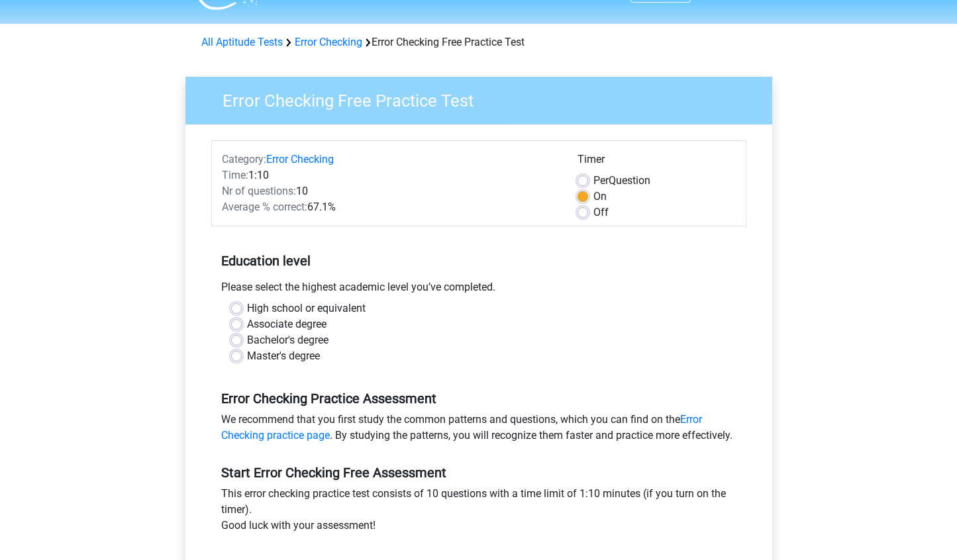 The image size is (957, 560). What do you see at coordinates (306, 308) in the screenshot?
I see `label: High school or equivalent` at bounding box center [306, 308].